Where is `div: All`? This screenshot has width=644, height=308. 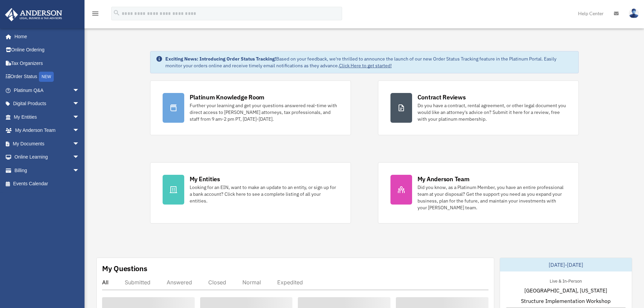 div: All is located at coordinates (105, 282).